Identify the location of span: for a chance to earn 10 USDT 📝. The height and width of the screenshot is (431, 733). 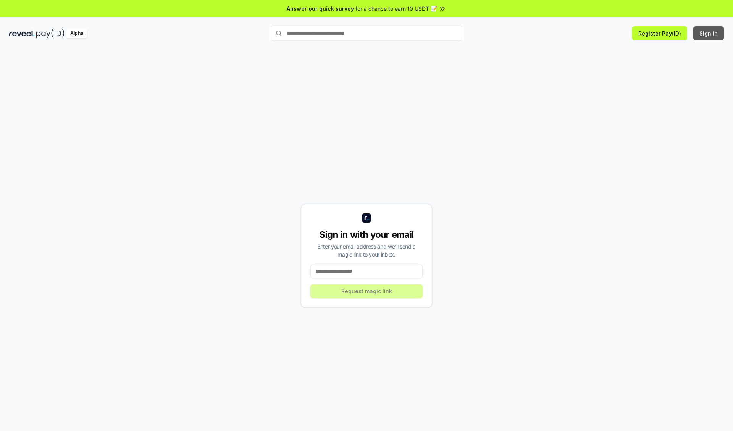
(396, 8).